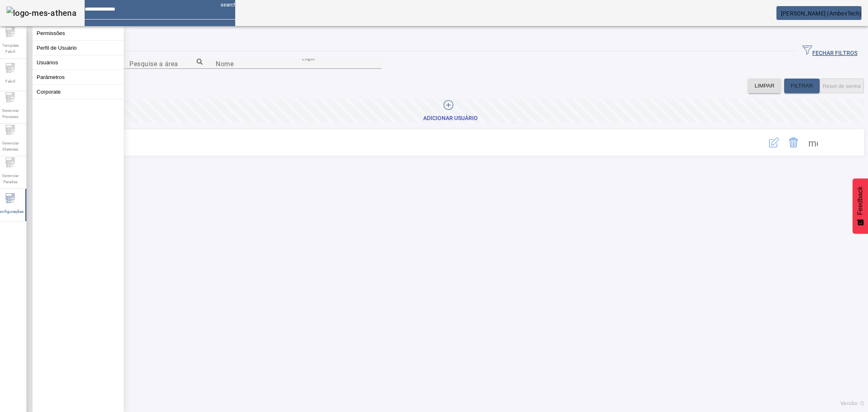  I want to click on button: Corporate, so click(78, 91).